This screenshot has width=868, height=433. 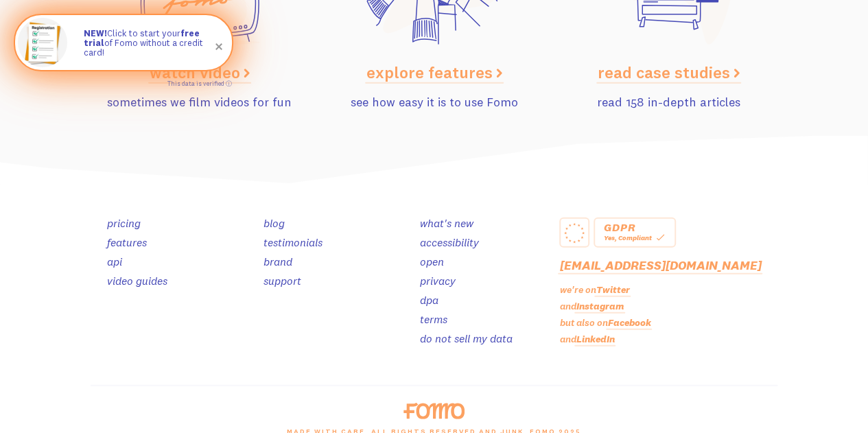 I want to click on a: accessibility, so click(x=450, y=242).